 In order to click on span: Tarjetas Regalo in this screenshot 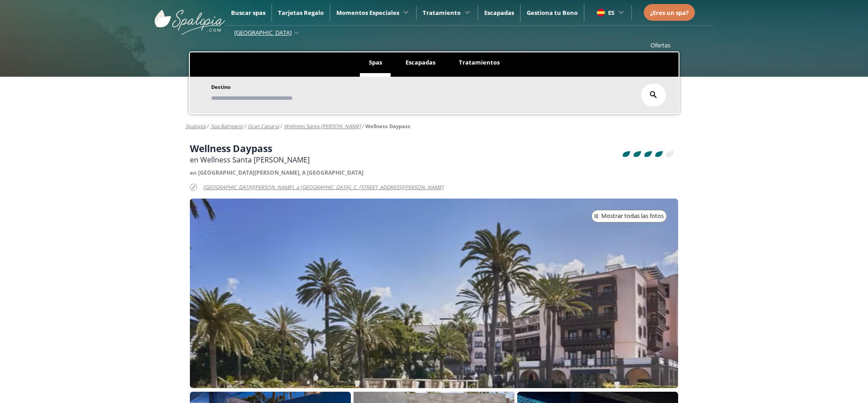, I will do `click(301, 12)`.